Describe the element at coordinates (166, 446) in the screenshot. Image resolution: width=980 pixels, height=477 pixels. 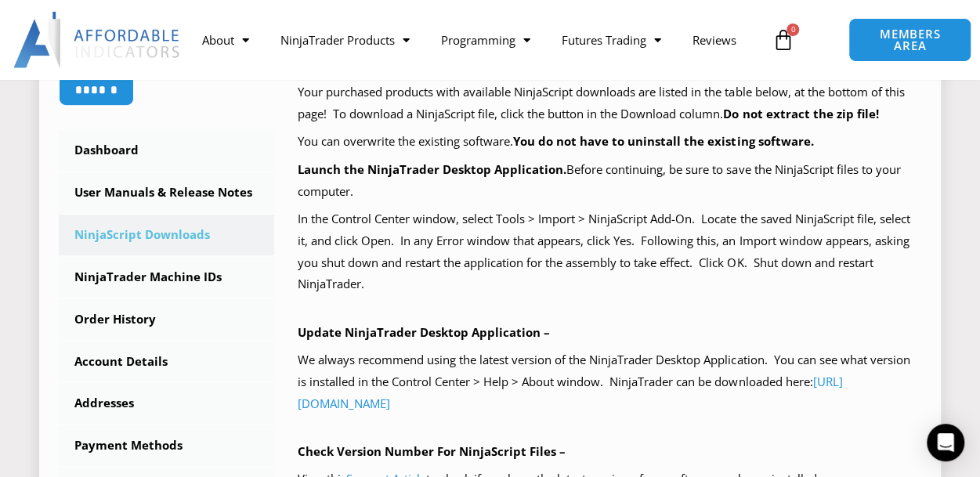
I see `a: Payment Methods` at that location.